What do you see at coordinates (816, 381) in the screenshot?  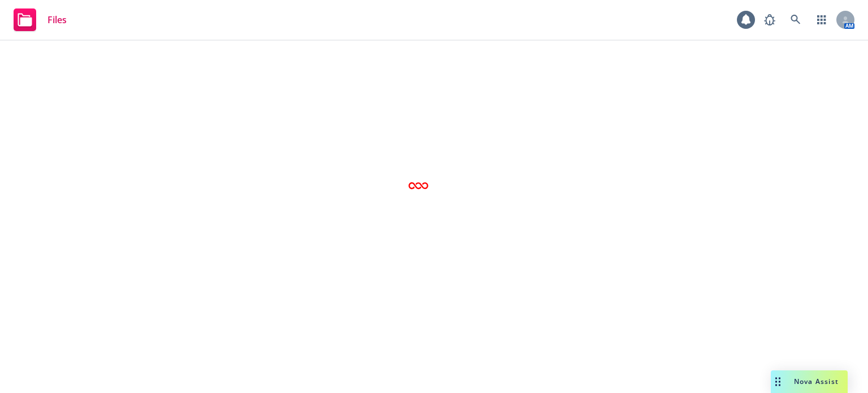 I see `span: Nova Assist` at bounding box center [816, 381].